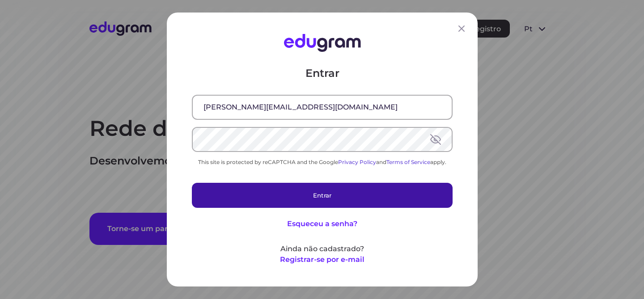 This screenshot has width=644, height=299. What do you see at coordinates (322, 195) in the screenshot?
I see `button: Entrar` at bounding box center [322, 195].